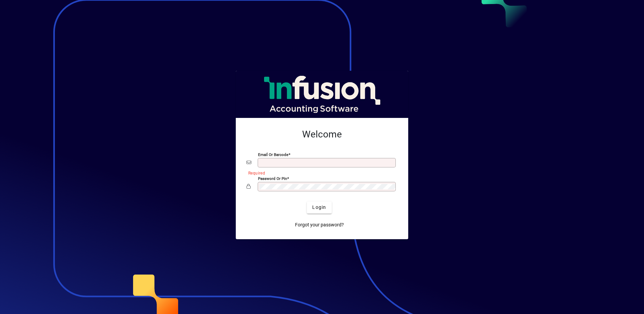  I want to click on span: Forgot your password?, so click(319, 224).